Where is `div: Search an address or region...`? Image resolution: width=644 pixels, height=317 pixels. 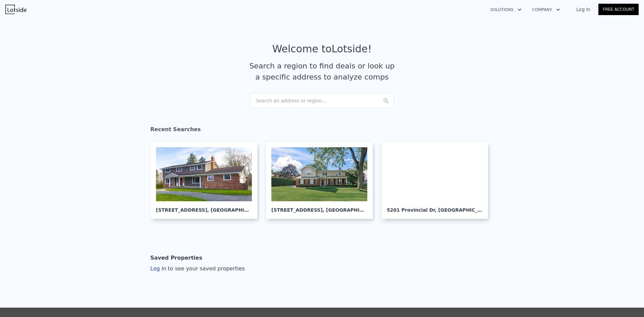 div: Search an address or region... is located at coordinates (322, 101).